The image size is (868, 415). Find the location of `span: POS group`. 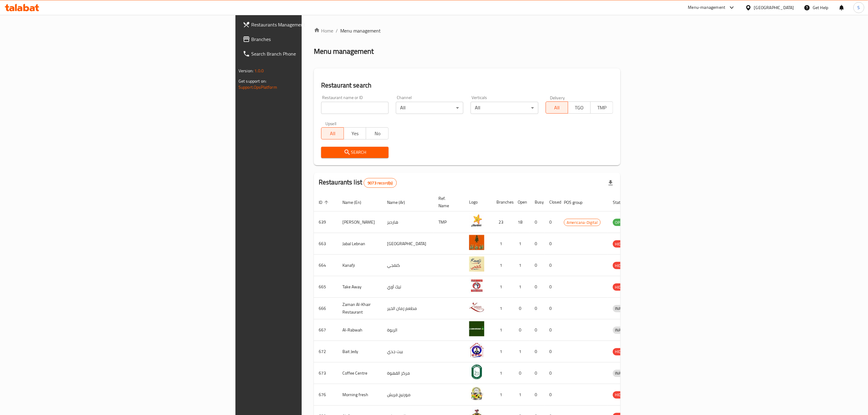

span: POS group is located at coordinates (577, 203).